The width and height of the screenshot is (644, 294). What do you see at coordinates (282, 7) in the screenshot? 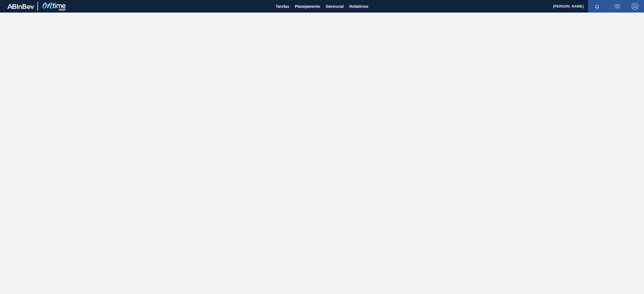
I see `span: Tarefas` at bounding box center [282, 7].